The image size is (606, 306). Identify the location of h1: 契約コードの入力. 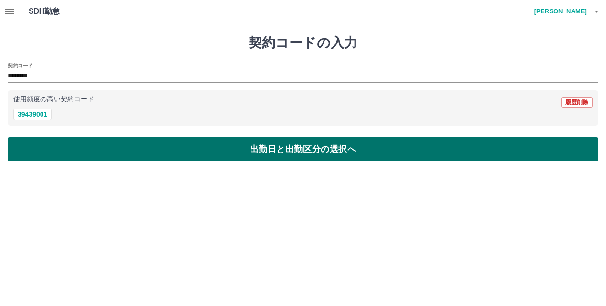
(303, 43).